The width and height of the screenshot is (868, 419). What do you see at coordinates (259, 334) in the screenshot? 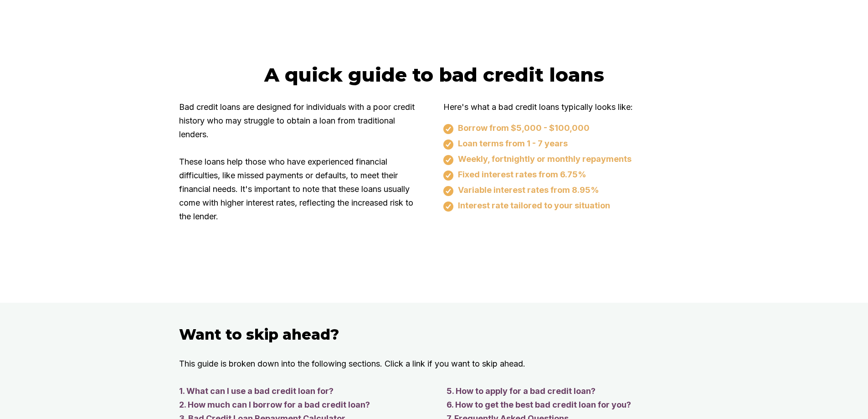
I see `h3: Want to skip ahead?` at bounding box center [259, 334].